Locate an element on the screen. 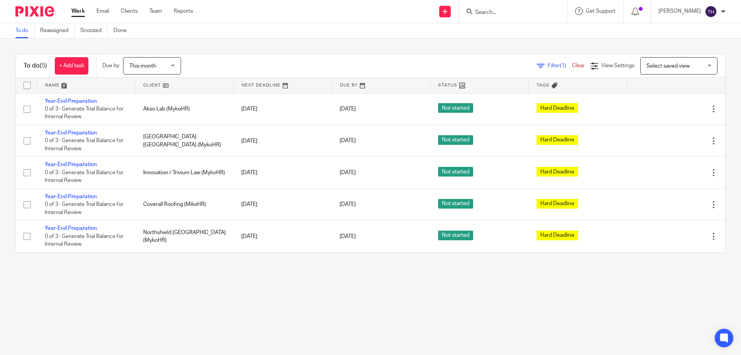 This screenshot has height=355, width=741. img: Pixie is located at coordinates (35, 11).